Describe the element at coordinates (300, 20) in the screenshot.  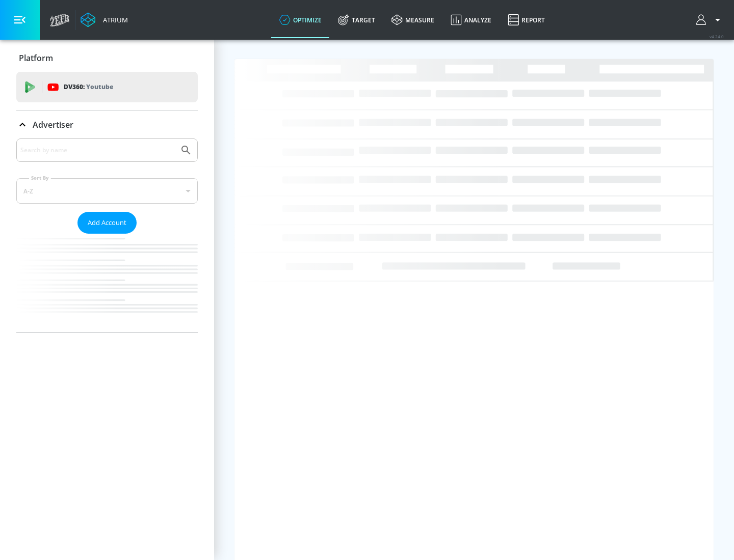
I see `a: optimize` at that location.